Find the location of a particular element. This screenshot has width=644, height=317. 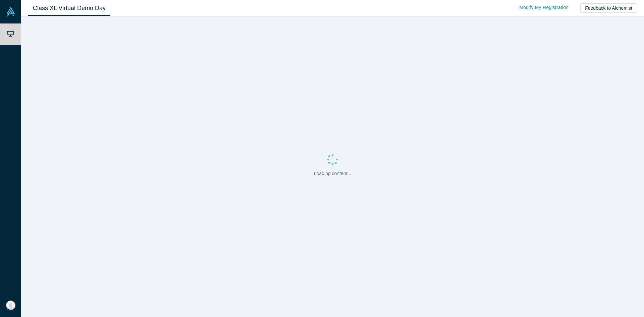

img: Alchemist Vault Logo is located at coordinates (11, 12).